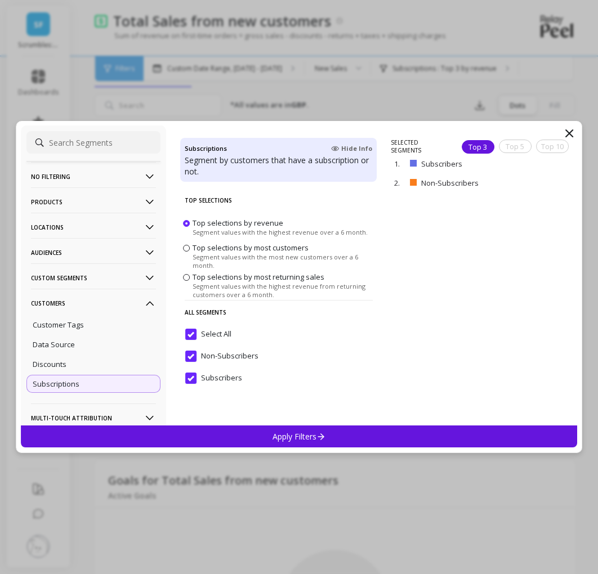 This screenshot has width=598, height=574. I want to click on p: Apply Filters, so click(299, 436).